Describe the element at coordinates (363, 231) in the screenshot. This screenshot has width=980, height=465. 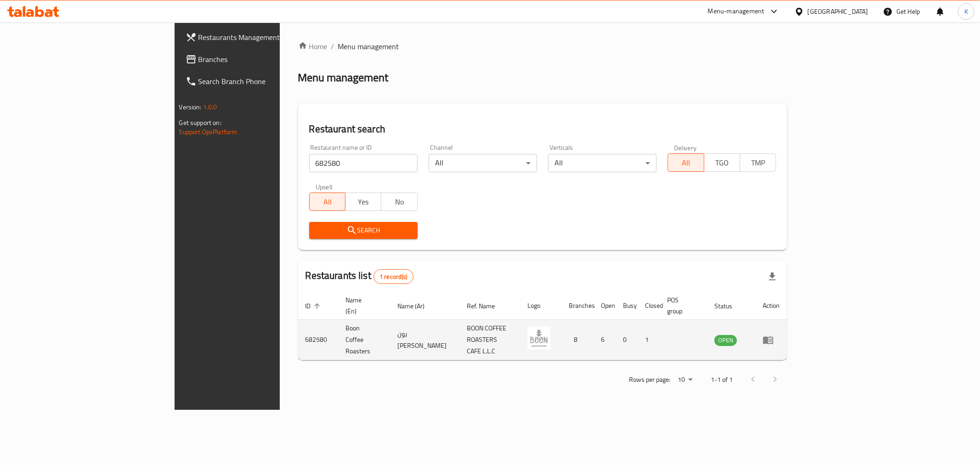
I see `button: Search` at that location.